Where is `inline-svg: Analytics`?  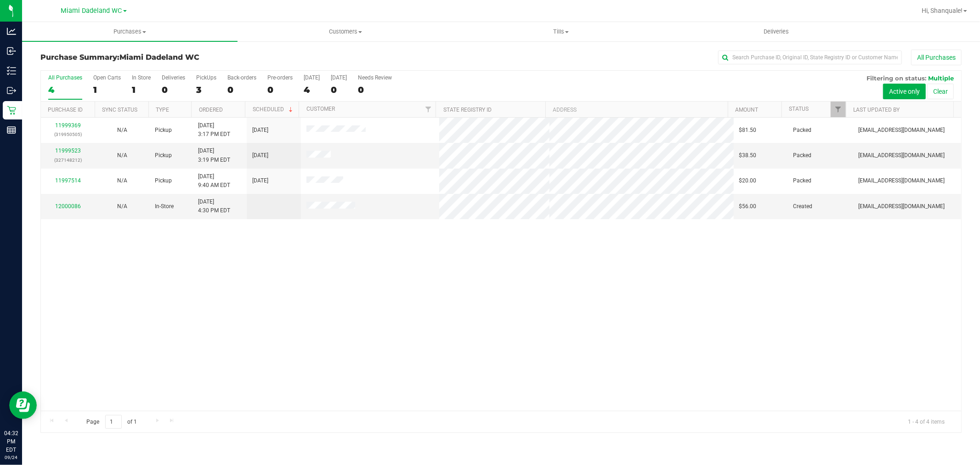
inline-svg: Analytics is located at coordinates (11, 32).